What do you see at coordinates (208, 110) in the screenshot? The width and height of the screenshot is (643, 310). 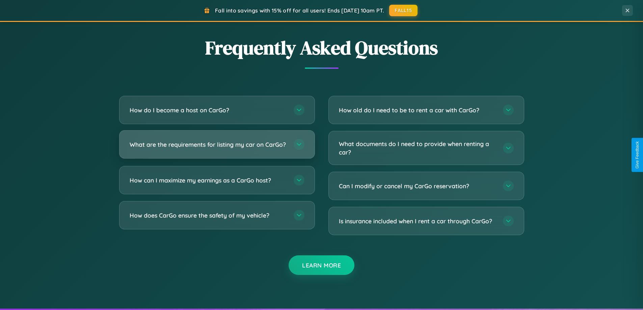 I see `h3: How do I become a host on CarGo?` at bounding box center [208, 110].